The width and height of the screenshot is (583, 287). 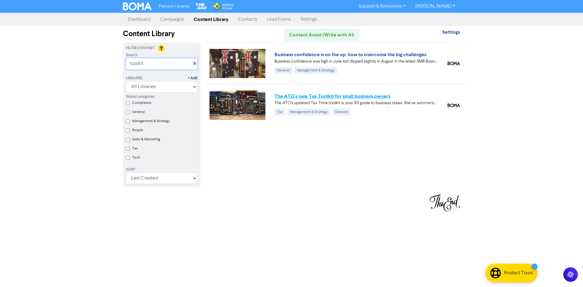 I want to click on div: Chat Widget, so click(x=567, y=272).